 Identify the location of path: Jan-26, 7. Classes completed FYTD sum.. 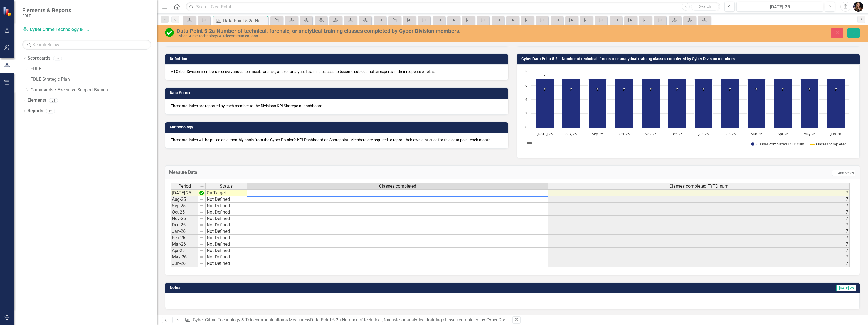
(703, 104).